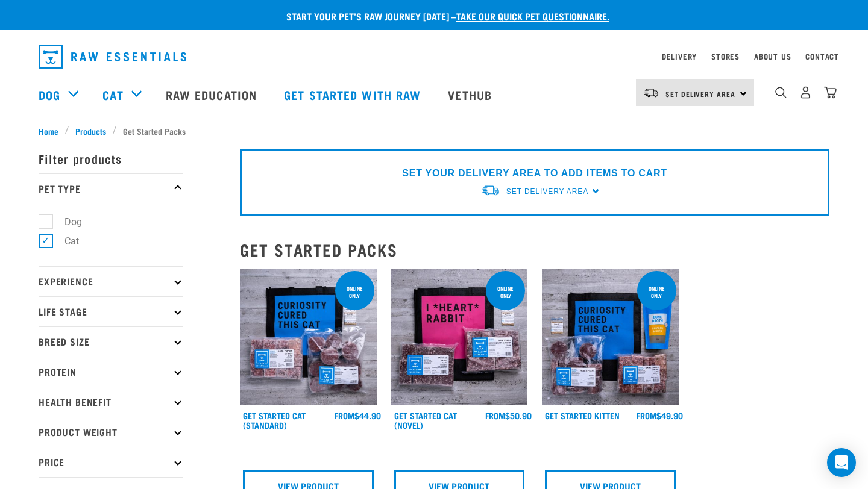 The width and height of the screenshot is (868, 489). What do you see at coordinates (582, 415) in the screenshot?
I see `a: Get Started Kitten` at bounding box center [582, 415].